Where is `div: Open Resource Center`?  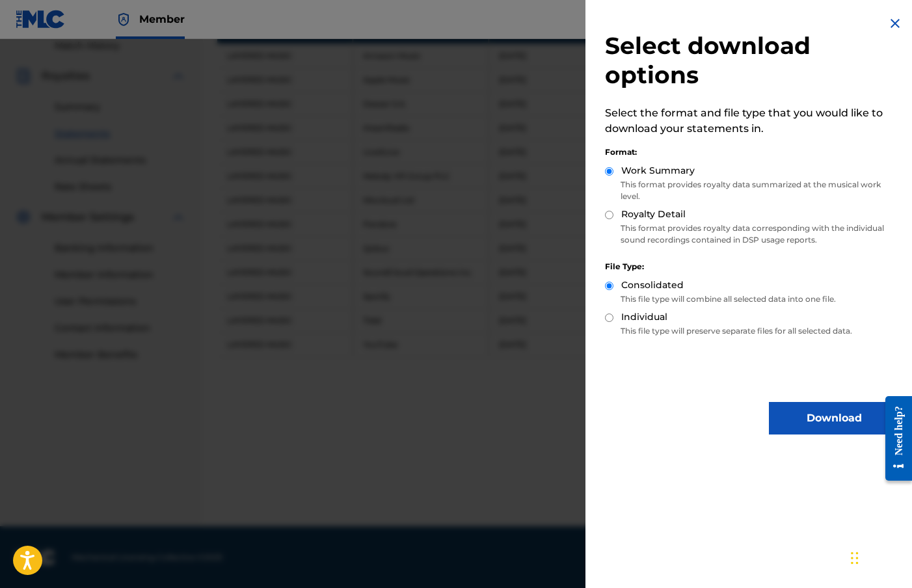 div: Open Resource Center is located at coordinates (23, 52).